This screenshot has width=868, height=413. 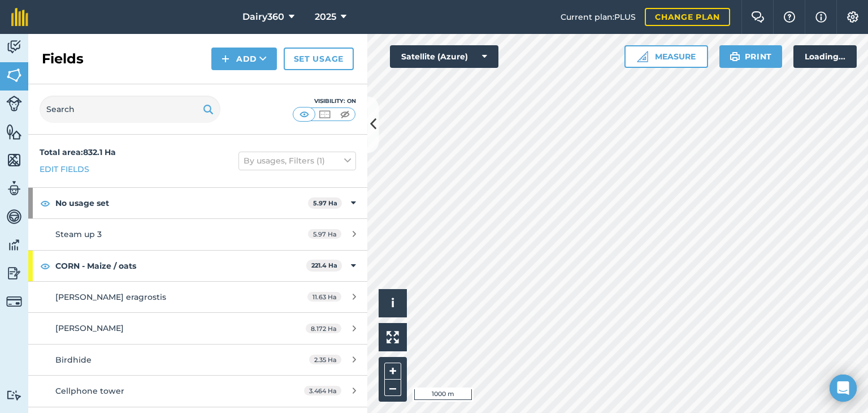 I want to click on strong: CORN - Maize / oats, so click(x=181, y=266).